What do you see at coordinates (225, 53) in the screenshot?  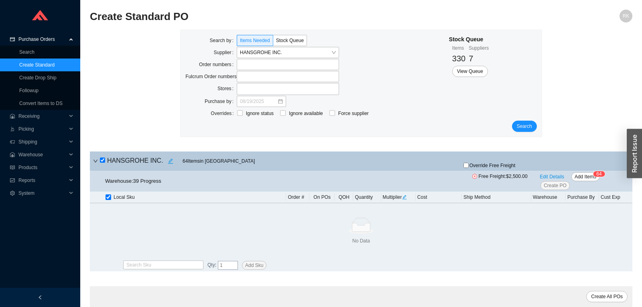 I see `label: Supplier:` at bounding box center [225, 53].